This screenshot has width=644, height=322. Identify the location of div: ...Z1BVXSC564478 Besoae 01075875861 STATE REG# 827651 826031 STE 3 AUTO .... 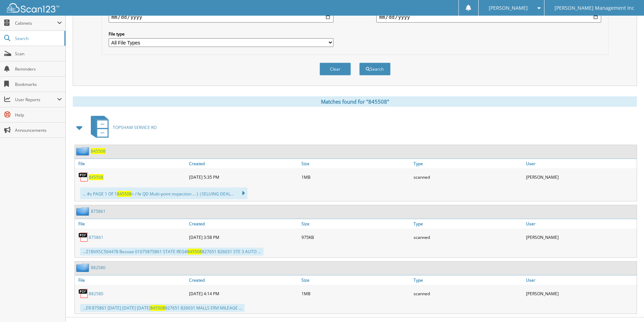
(171, 252).